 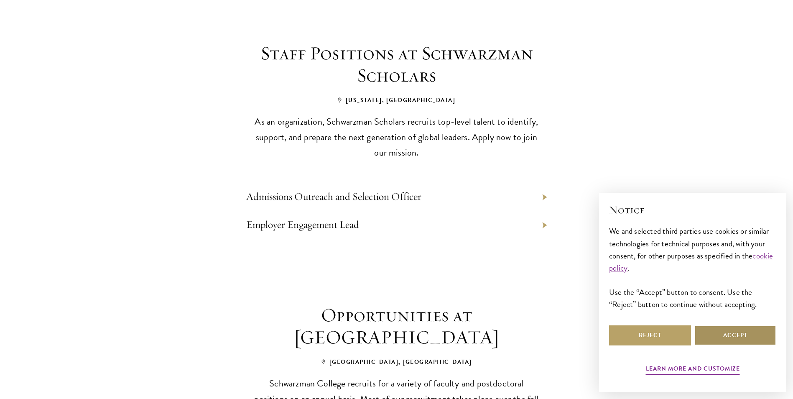 I want to click on button: Learn more and customize, so click(x=693, y=370).